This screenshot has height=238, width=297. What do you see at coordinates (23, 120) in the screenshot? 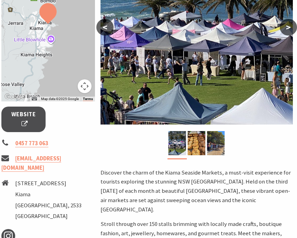
I see `a: Website` at bounding box center [23, 120].